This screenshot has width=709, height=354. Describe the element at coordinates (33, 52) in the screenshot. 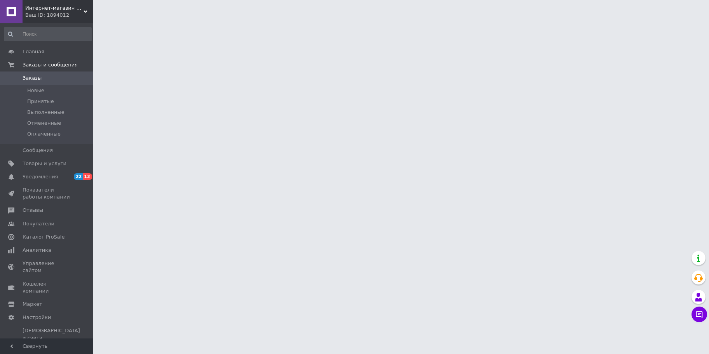

I see `span: Главная` at that location.